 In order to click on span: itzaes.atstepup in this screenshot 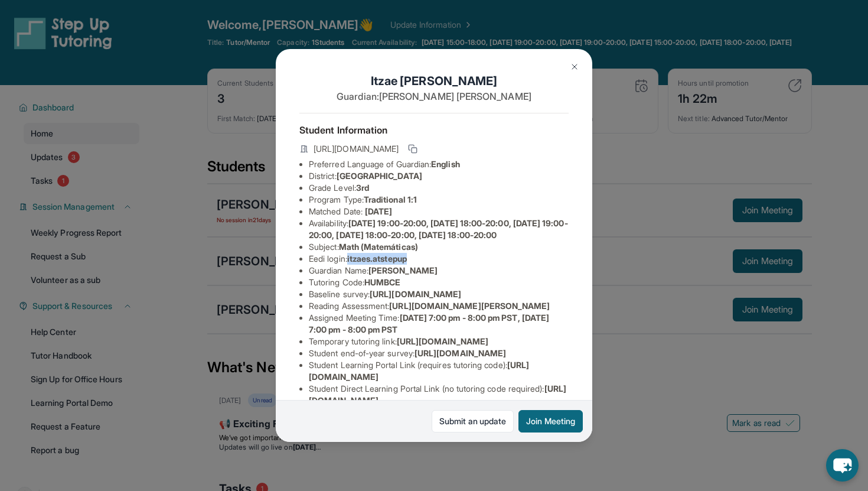, I will do `click(377, 258)`.